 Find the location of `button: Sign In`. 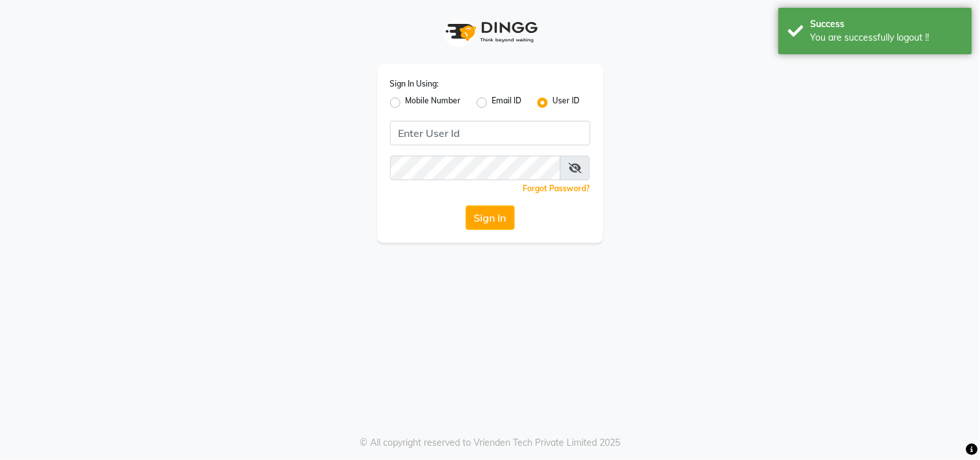

button: Sign In is located at coordinates (490, 218).